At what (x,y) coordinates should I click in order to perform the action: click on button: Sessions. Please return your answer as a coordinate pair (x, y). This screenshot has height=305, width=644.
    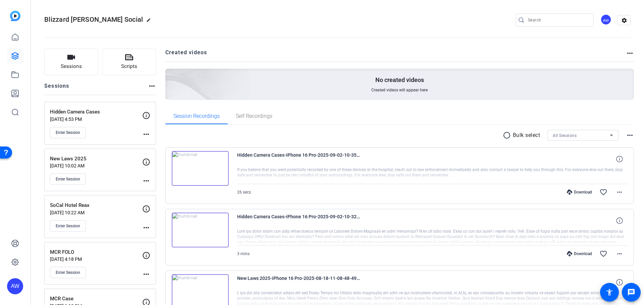
    Looking at the image, I should click on (71, 62).